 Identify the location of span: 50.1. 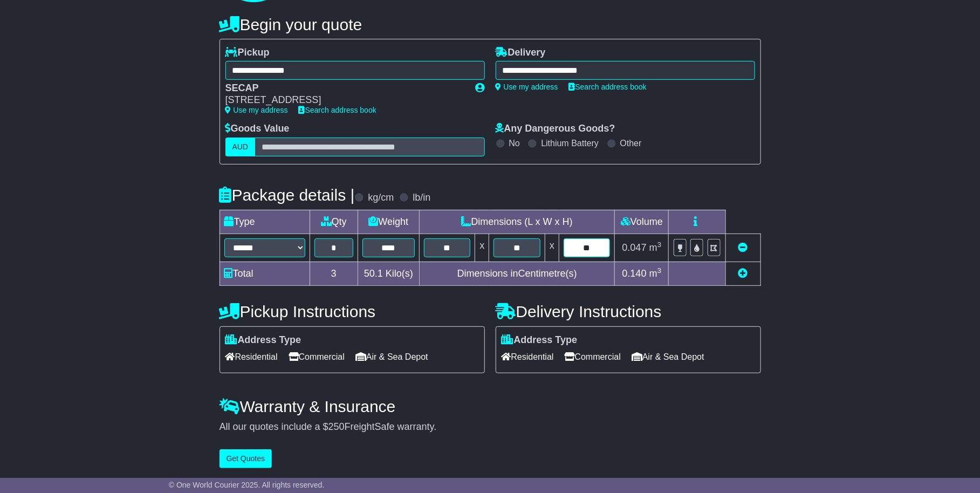
(373, 274).